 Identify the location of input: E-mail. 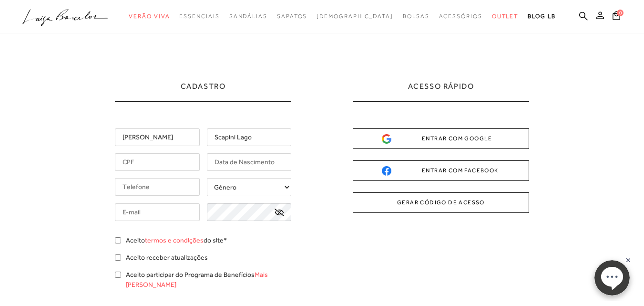
(158, 212).